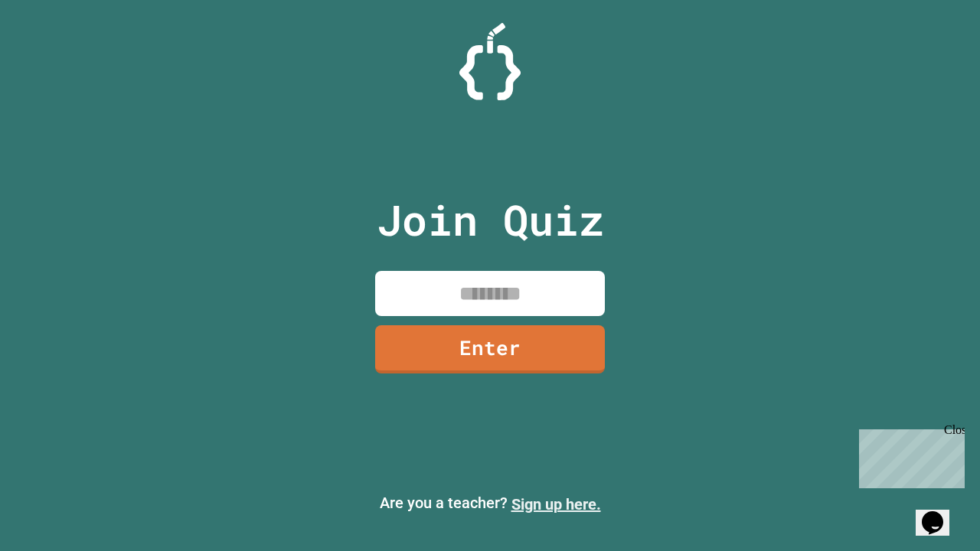  What do you see at coordinates (556, 504) in the screenshot?
I see `a: Sign up here.` at bounding box center [556, 504].